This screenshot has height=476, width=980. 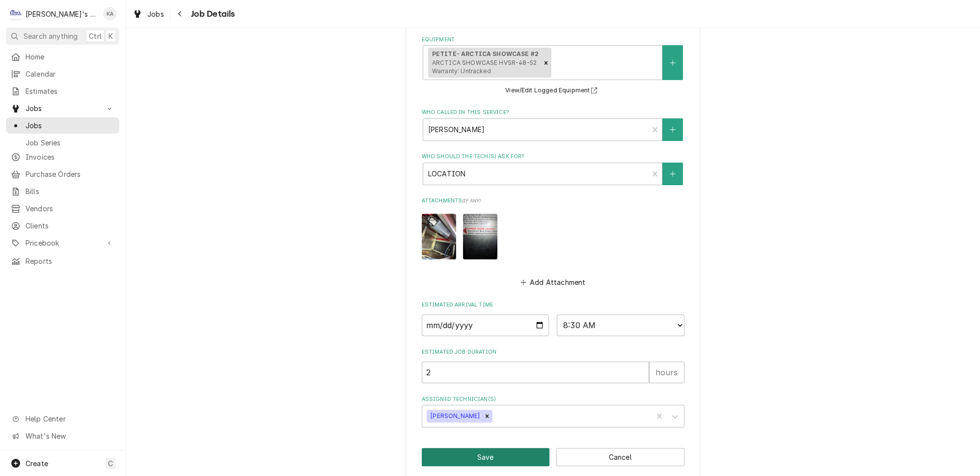 I want to click on span: ARCTICA SHOWCASE HVSR-48-52 Warranty: Untracked, so click(x=484, y=67).